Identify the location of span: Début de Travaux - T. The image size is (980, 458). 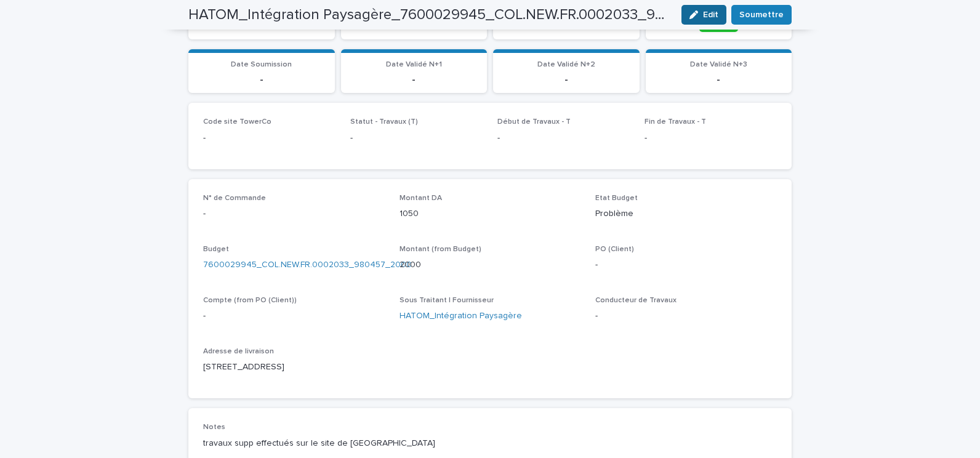
(534, 122).